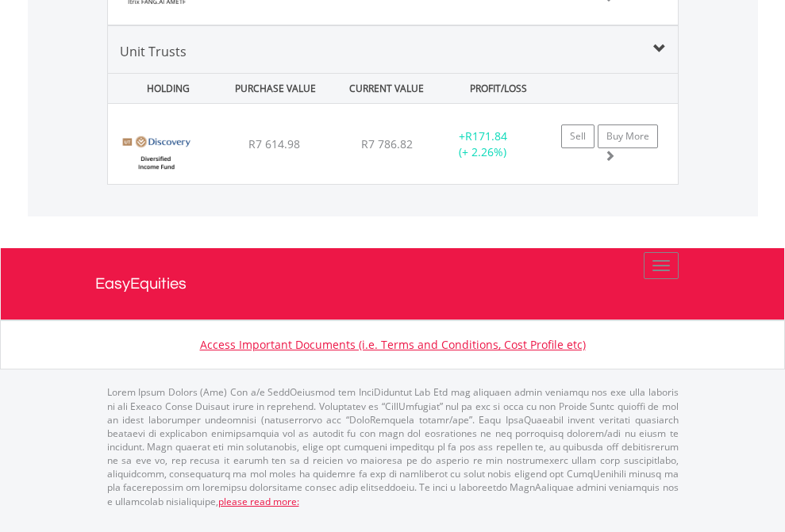 The height and width of the screenshot is (532, 785). What do you see at coordinates (628, 136) in the screenshot?
I see `a: Buy More` at bounding box center [628, 136].